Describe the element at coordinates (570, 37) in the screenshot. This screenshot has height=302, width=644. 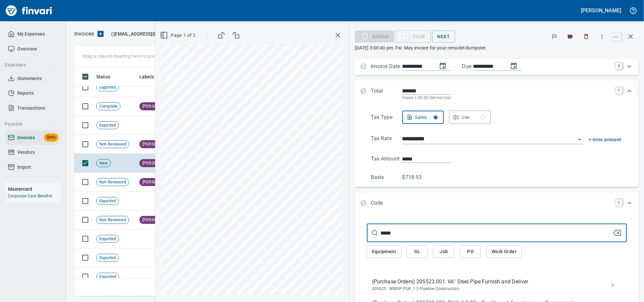
I see `button: Labels` at that location.